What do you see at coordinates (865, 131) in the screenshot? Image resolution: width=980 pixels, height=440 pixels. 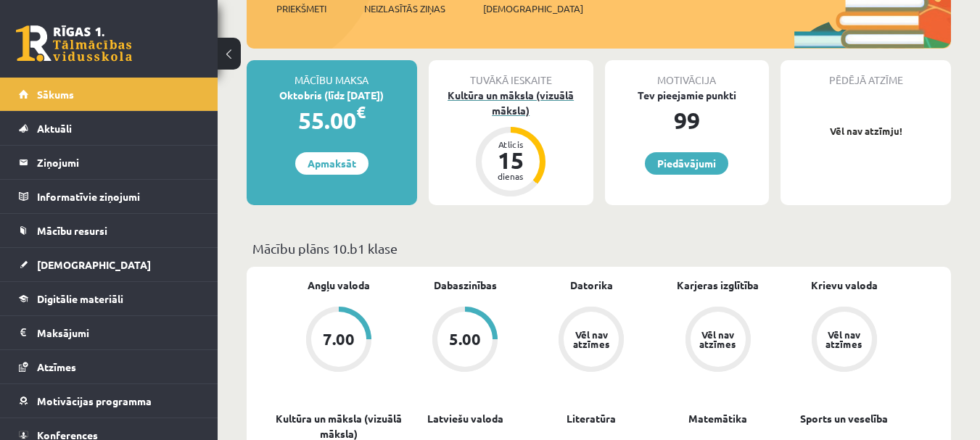 I see `p: Vēl nav atzīmju!` at bounding box center [865, 131].